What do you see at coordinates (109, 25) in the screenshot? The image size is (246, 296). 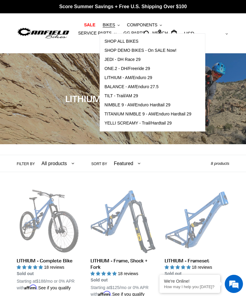 I see `span: BIKES` at bounding box center [109, 25].